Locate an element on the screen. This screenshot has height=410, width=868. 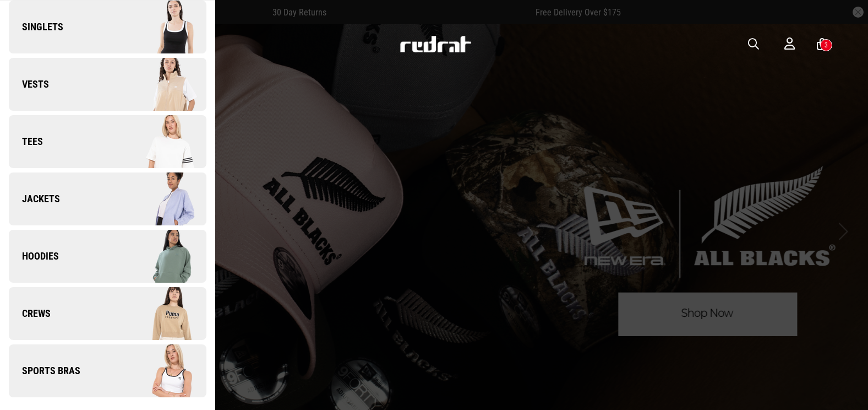
a: Tees Tees is located at coordinates (107, 142).